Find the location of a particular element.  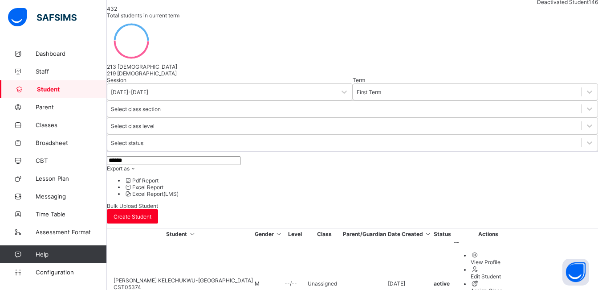

th: Actions is located at coordinates (488, 234).